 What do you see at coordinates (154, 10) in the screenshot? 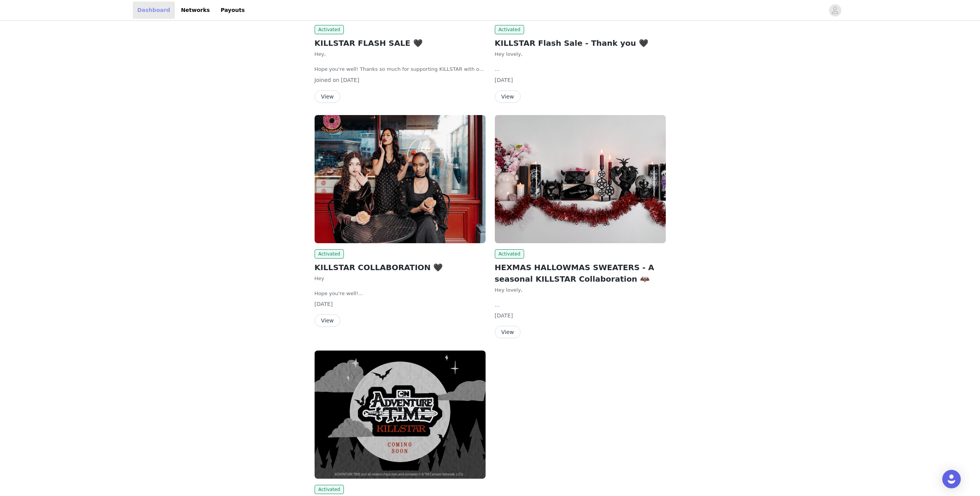
I see `a: Dashboard` at bounding box center [154, 10].